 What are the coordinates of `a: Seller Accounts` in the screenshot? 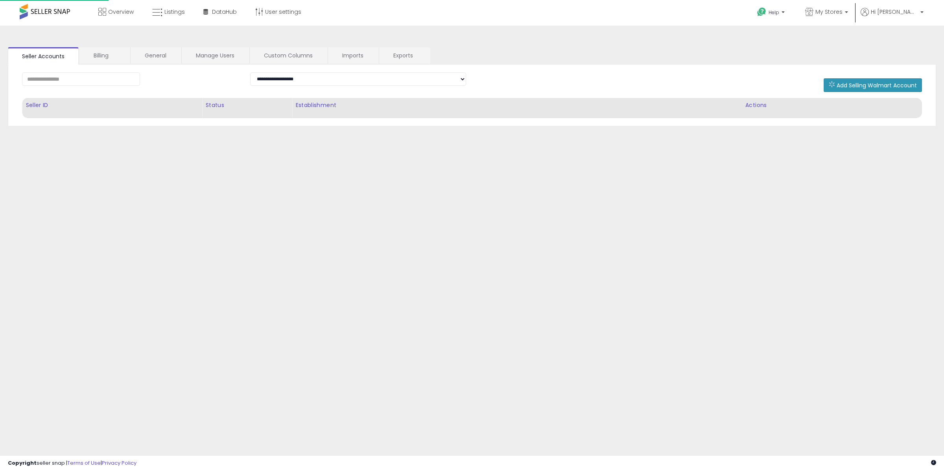 It's located at (43, 56).